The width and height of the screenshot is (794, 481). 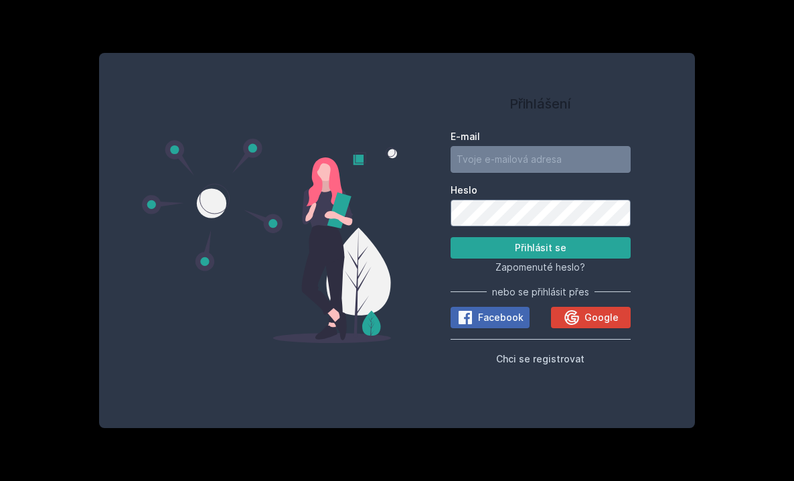 I want to click on button: Chci se registrovat, so click(x=540, y=358).